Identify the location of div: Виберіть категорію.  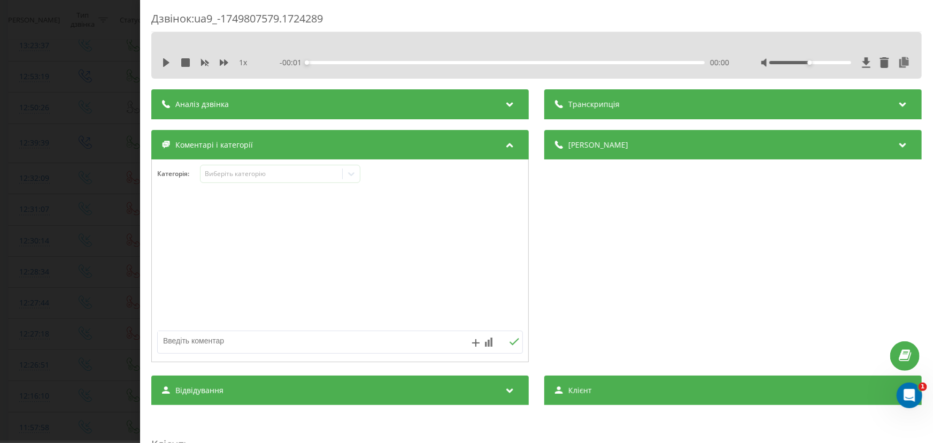
(271, 174).